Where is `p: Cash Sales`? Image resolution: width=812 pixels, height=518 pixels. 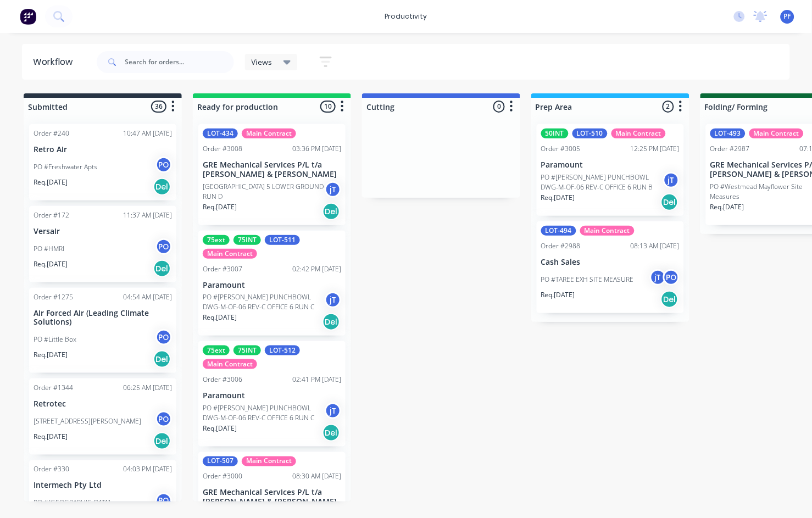
p: Cash Sales is located at coordinates (611, 262).